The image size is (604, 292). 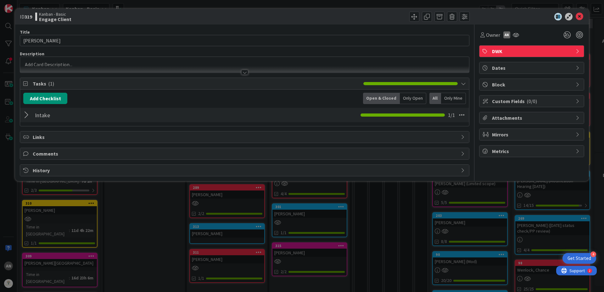 What do you see at coordinates (55, 19) in the screenshot?
I see `b: Engage Client` at bounding box center [55, 19].